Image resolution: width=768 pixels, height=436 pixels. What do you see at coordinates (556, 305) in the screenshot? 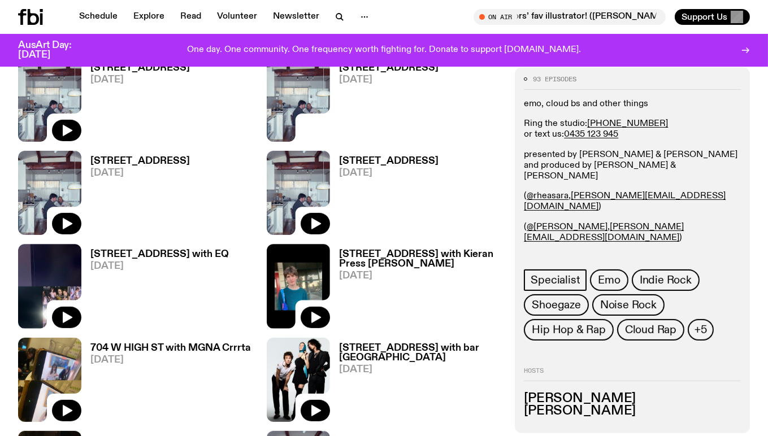
I see `span: Shoegaze` at bounding box center [556, 305].